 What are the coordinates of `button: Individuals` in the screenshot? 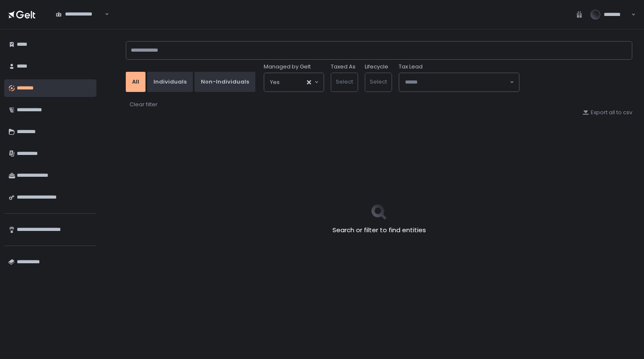 It's located at (170, 82).